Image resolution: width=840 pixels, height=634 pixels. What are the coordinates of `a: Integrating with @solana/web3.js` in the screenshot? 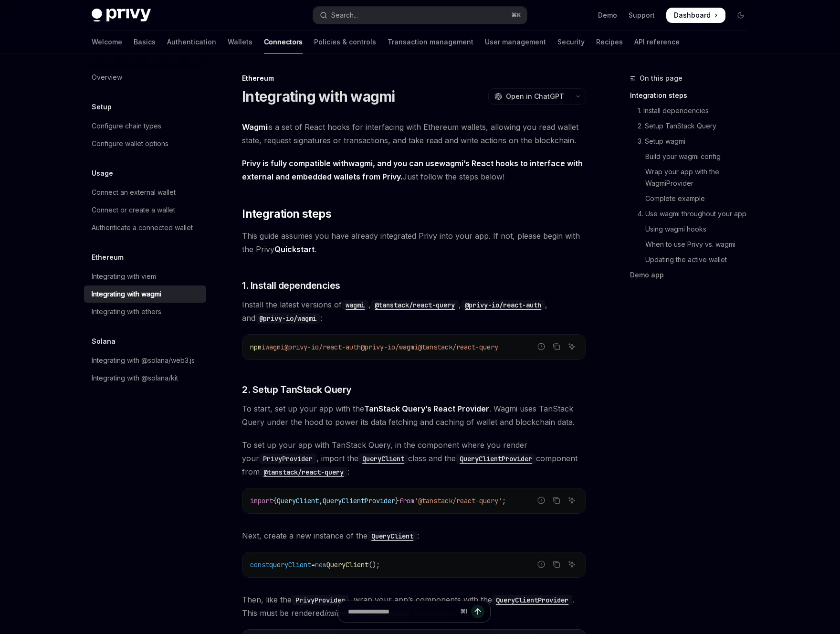 It's located at (145, 360).